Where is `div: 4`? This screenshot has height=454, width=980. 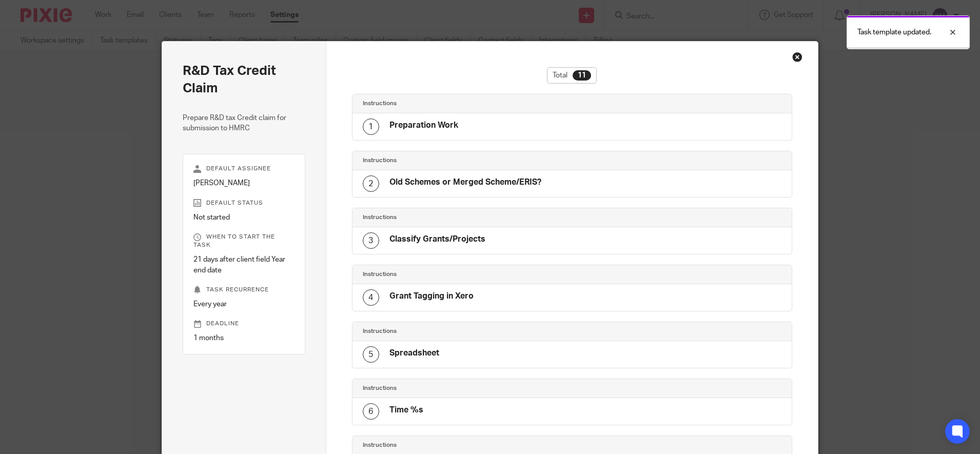 div: 4 is located at coordinates (371, 297).